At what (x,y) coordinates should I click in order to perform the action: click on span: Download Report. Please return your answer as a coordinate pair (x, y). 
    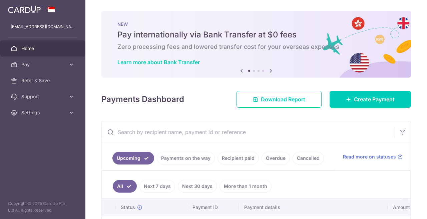
    Looking at the image, I should click on (283, 99).